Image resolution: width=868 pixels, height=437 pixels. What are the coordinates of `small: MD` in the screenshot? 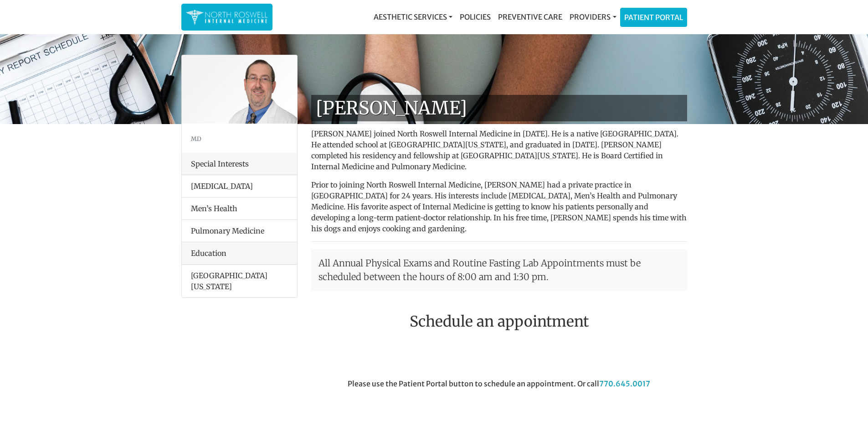 It's located at (196, 139).